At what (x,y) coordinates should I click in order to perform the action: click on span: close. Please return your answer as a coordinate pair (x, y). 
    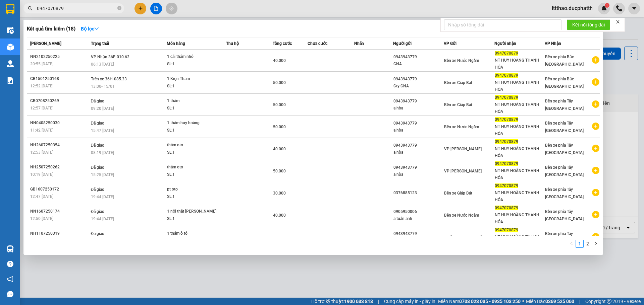
    Looking at the image, I should click on (618, 22).